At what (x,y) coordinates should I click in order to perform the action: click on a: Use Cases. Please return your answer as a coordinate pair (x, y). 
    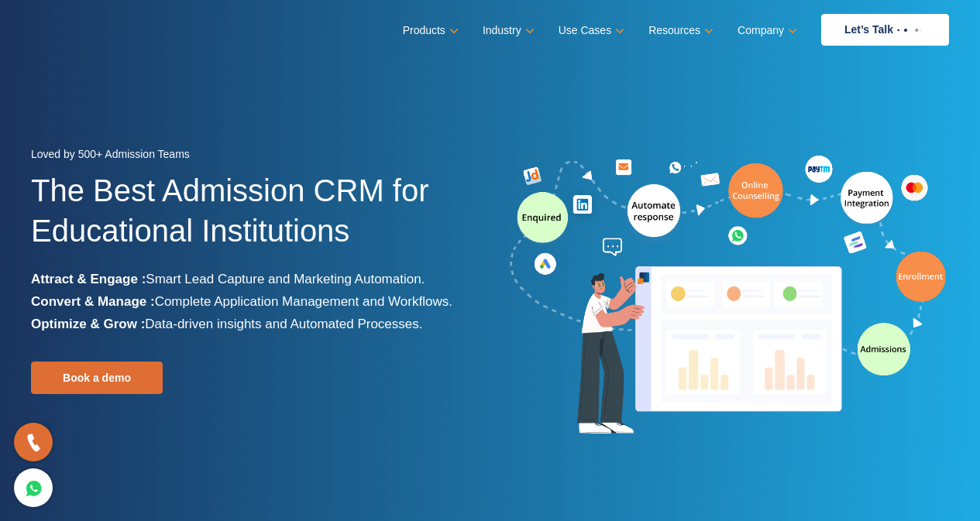
    Looking at the image, I should click on (590, 30).